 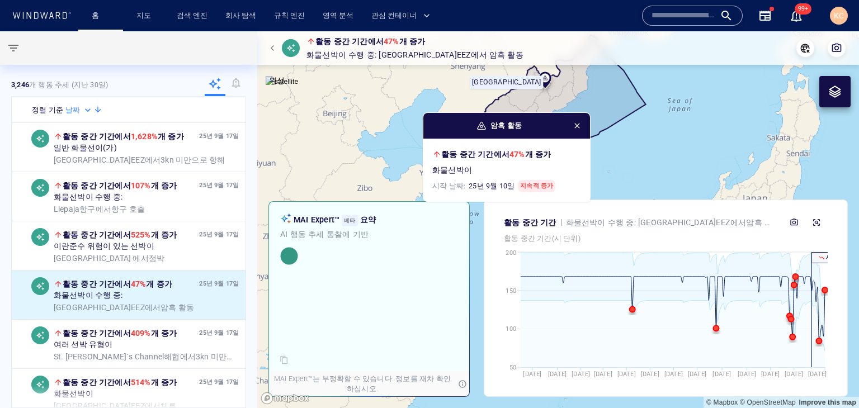 What do you see at coordinates (277, 81) in the screenshot?
I see `p: 위성` at bounding box center [277, 81].